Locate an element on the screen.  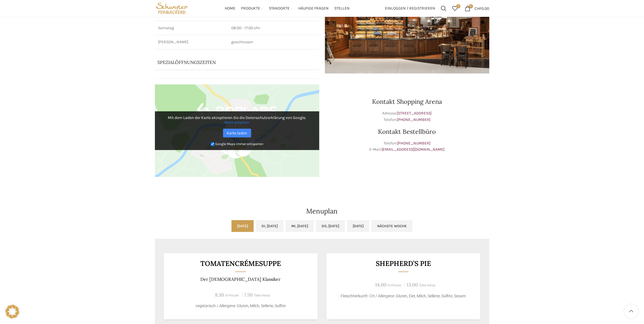
span: Häufige Fragen is located at coordinates (313, 8).